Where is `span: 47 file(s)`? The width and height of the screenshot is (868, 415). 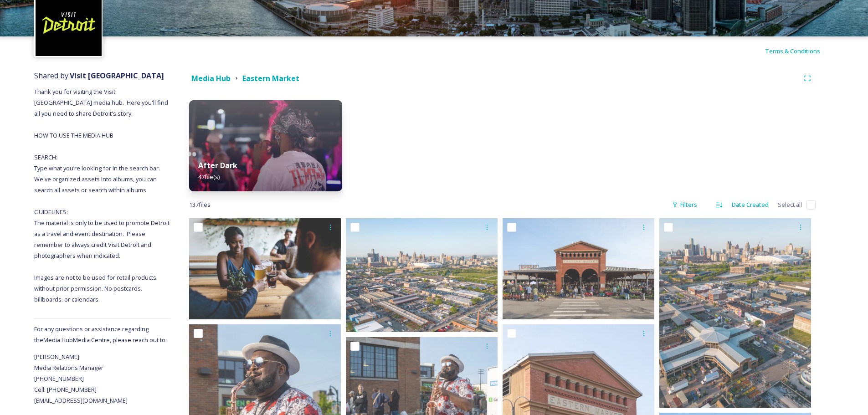 span: 47 file(s) is located at coordinates (209, 177).